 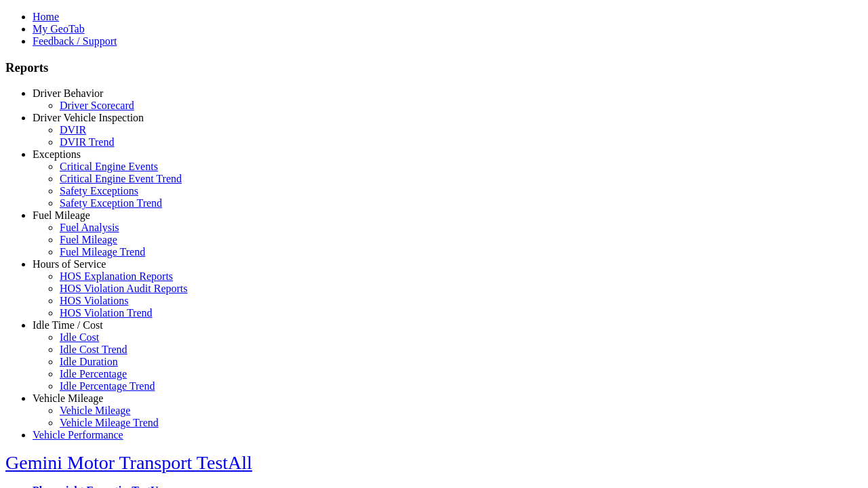 I want to click on a: Safety Exceptions, so click(x=99, y=191).